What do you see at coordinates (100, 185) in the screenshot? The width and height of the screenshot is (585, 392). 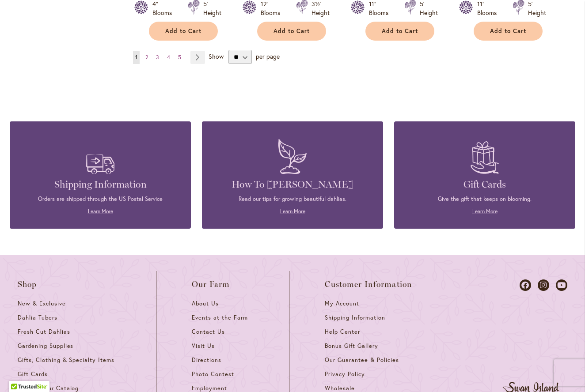 I see `h4: Shipping Information` at bounding box center [100, 185].